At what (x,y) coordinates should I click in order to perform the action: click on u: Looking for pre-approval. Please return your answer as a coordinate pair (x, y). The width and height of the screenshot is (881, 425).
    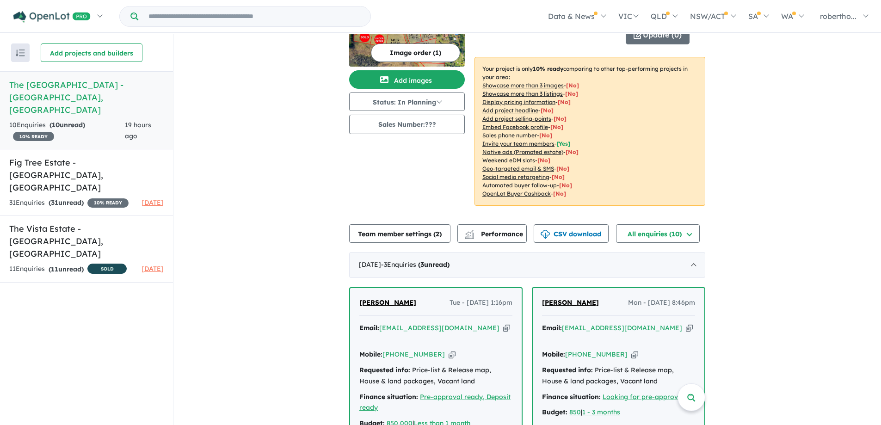
    Looking at the image, I should click on (643, 397).